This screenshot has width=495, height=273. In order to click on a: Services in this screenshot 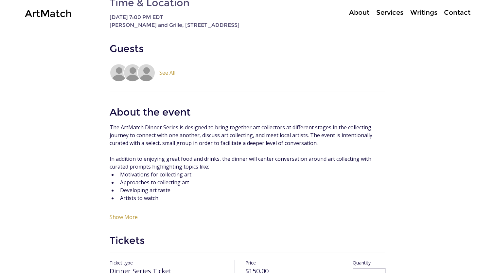, I will do `click(390, 12)`.